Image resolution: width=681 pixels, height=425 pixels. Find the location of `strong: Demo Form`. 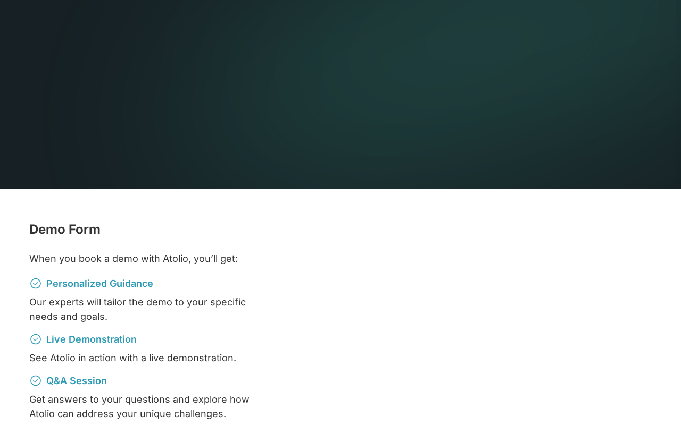

strong: Demo Form is located at coordinates (65, 229).